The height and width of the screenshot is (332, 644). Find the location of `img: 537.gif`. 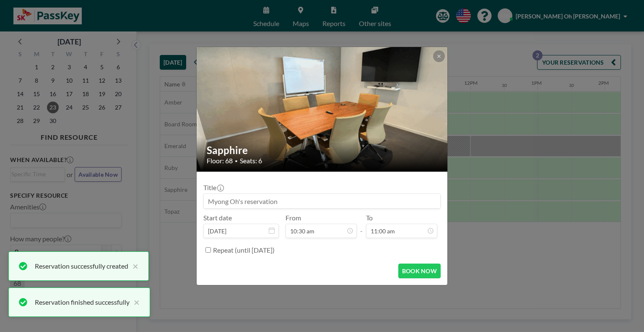

img: 537.gif is located at coordinates (322, 109).